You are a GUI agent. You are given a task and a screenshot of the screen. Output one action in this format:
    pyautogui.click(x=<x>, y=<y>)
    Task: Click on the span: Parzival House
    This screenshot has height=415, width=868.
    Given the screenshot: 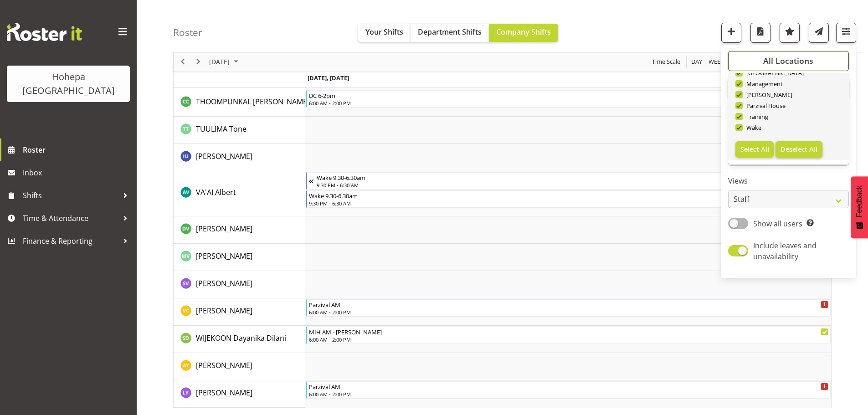 What is the action you would take?
    pyautogui.click(x=764, y=105)
    